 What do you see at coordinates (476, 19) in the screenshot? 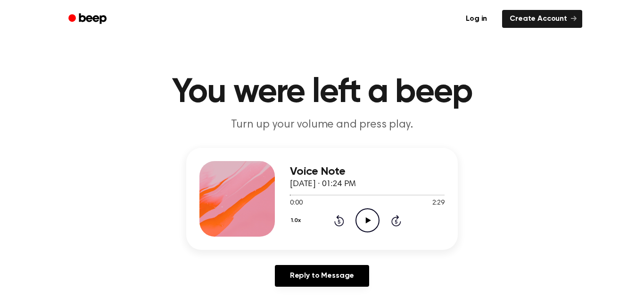
I see `a: Log in` at bounding box center [476, 19].